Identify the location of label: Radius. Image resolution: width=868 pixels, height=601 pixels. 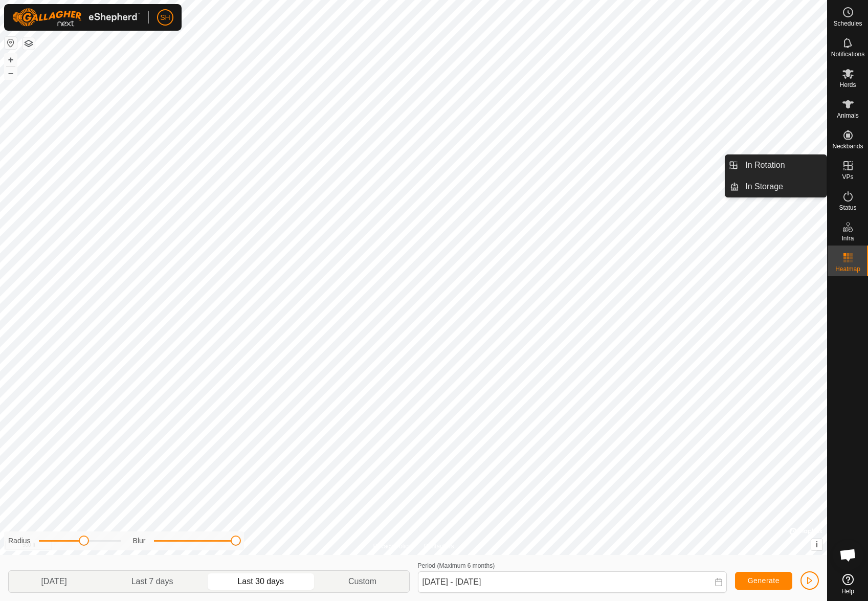
(19, 540).